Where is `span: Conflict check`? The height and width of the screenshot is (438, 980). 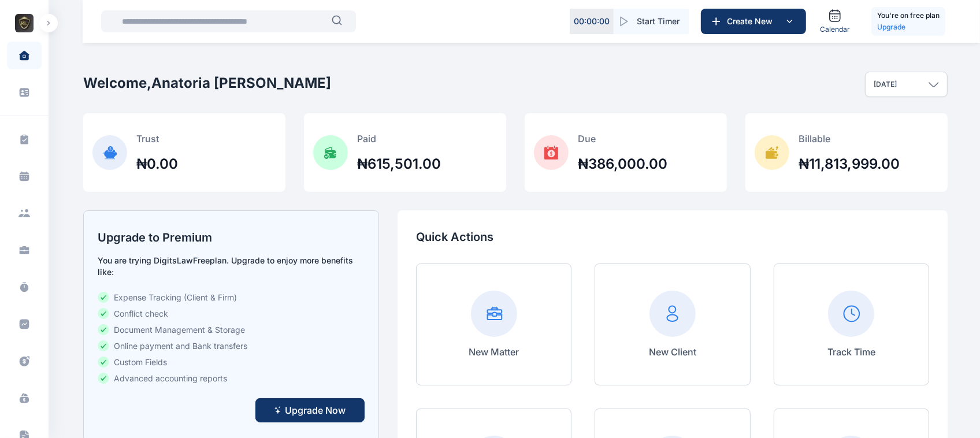
span: Conflict check is located at coordinates (141, 314).